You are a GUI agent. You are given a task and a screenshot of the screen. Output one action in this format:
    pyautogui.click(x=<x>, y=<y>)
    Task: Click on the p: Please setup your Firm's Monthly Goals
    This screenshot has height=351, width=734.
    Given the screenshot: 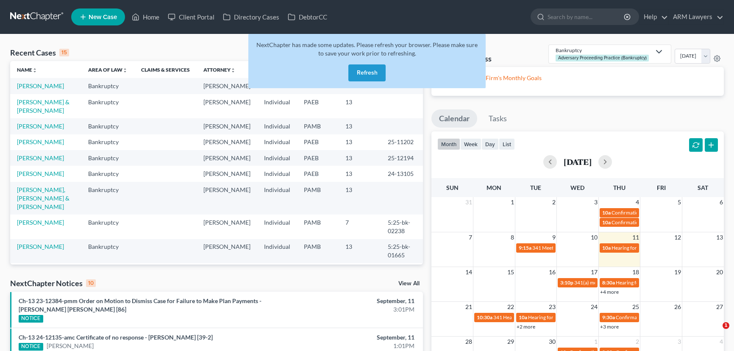 What is the action you would take?
    pyautogui.click(x=578, y=78)
    